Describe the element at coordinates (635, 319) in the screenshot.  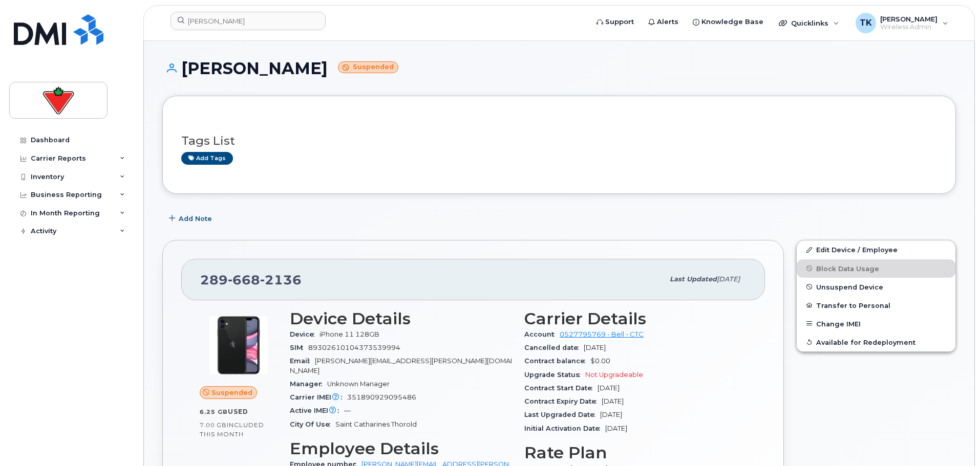
I see `h3: Carrier Details` at that location.